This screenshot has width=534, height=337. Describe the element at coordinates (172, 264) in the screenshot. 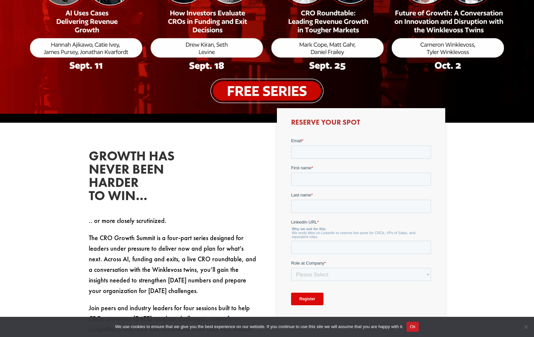

I see `span: The CRO Growth Summit is a four-part series designed for leaders under pressure to deliver now an...` at that location.